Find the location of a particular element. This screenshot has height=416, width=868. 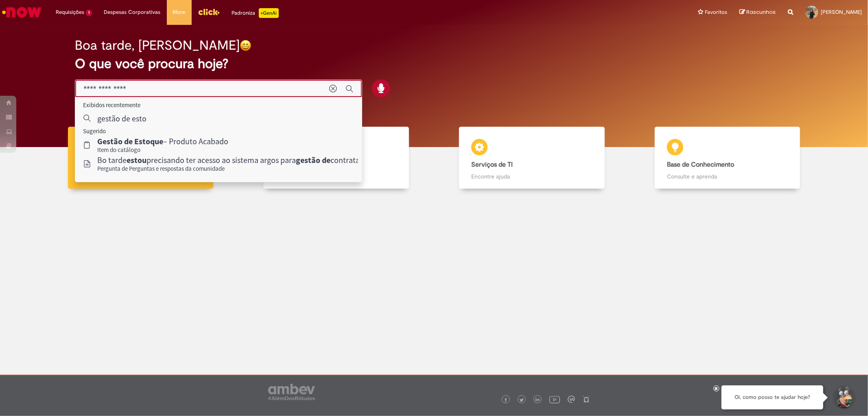

a: Base de Conhecimento Consulte e aprenda is located at coordinates (727, 157).